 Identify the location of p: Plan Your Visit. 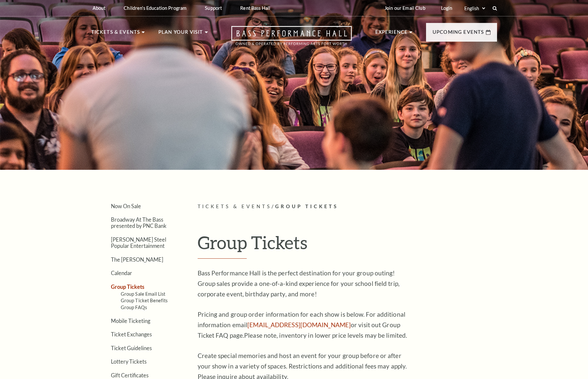
(181, 34).